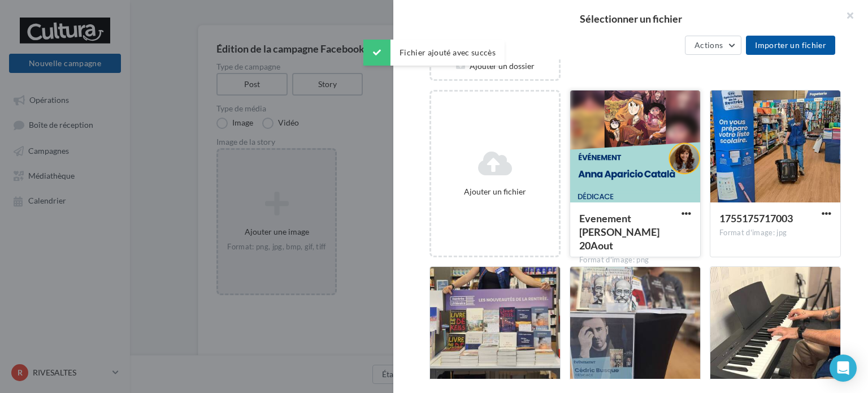 This screenshot has width=868, height=393. What do you see at coordinates (495, 191) in the screenshot?
I see `div: Ajouter un fichier` at bounding box center [495, 191].